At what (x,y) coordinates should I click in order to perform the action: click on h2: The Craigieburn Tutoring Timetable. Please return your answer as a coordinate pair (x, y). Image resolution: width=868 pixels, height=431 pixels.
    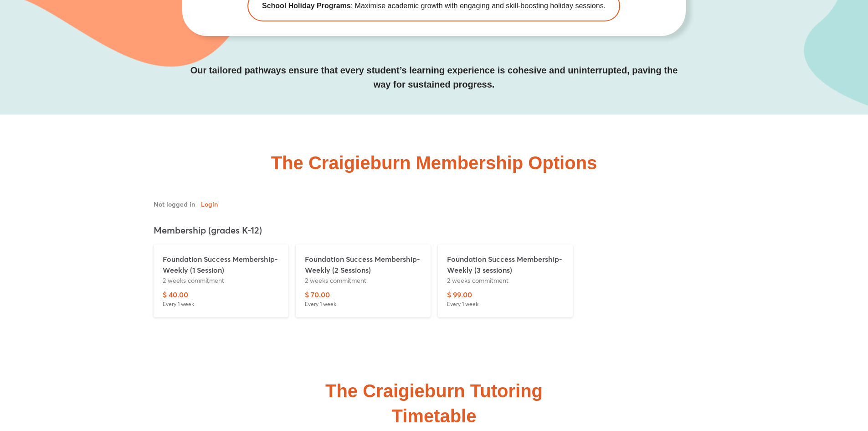
    Looking at the image, I should click on (434, 403).